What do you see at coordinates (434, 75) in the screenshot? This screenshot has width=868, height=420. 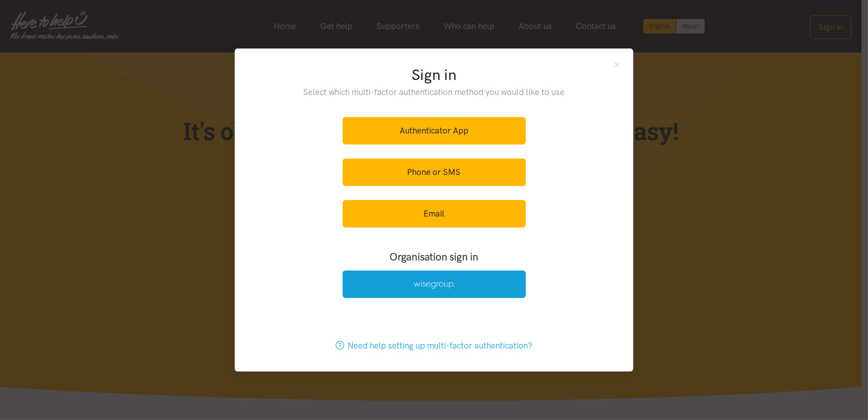 I see `h2: Sign in` at bounding box center [434, 75].